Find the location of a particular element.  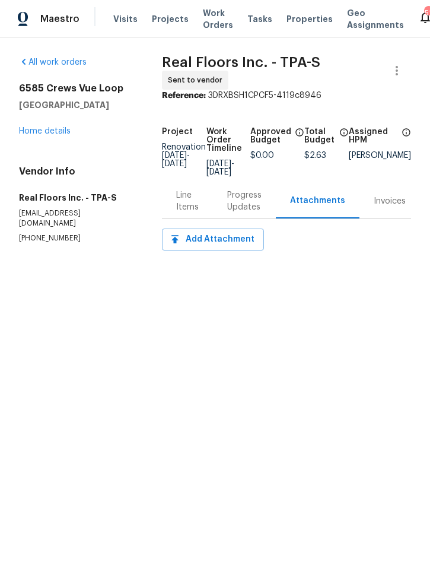

span: $2.63 is located at coordinates (315, 155).